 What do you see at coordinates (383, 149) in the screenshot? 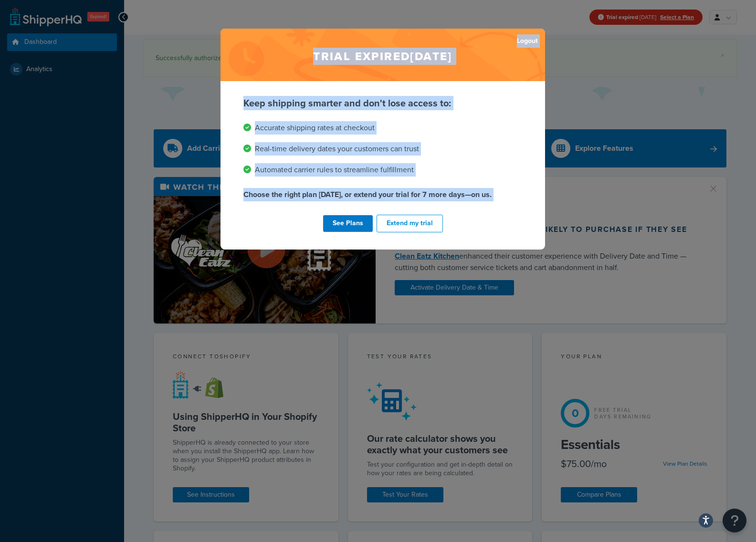
I see `li: Real-time delivery dates your customers can trust` at bounding box center [383, 149].